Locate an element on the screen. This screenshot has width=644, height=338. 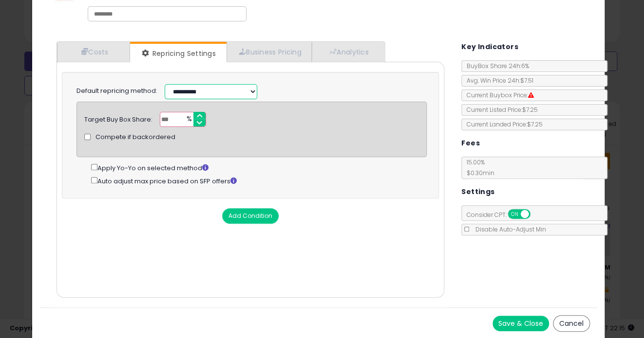
span: $0.30 min is located at coordinates (478, 173).